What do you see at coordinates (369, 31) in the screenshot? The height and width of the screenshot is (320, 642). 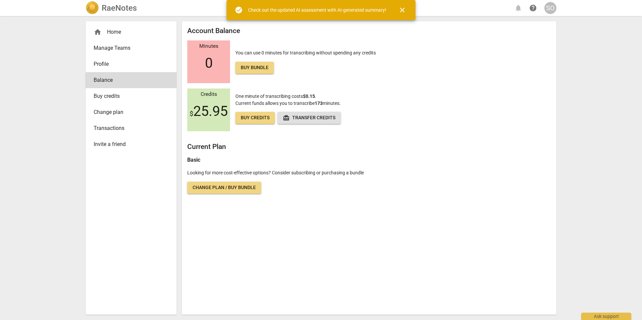 I see `h2: Account Balance` at bounding box center [369, 31].